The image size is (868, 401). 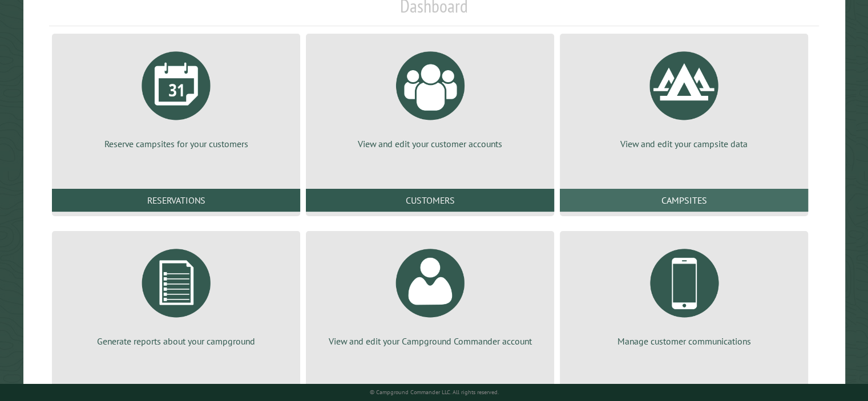 What do you see at coordinates (684, 144) in the screenshot?
I see `p: View and edit your campsite data` at bounding box center [684, 144].